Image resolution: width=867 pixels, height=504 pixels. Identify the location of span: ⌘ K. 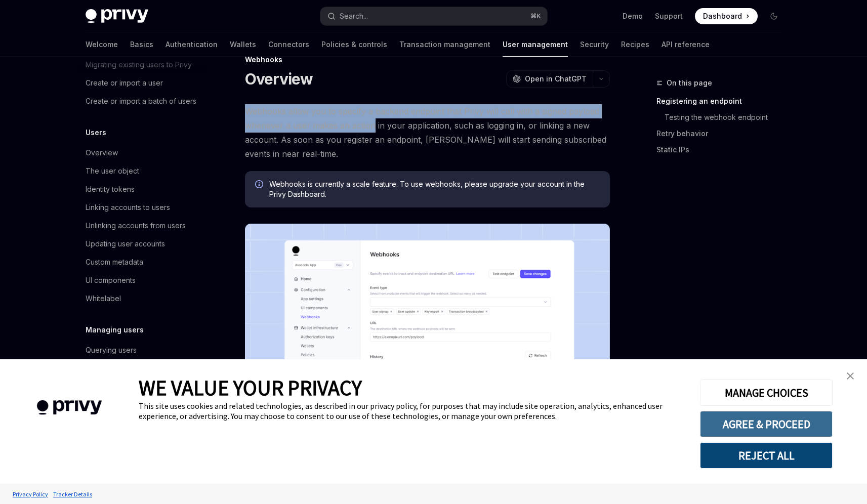
(536, 16).